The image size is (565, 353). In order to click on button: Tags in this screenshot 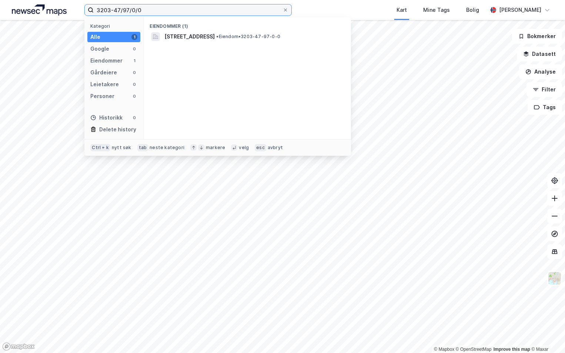, I will do `click(545, 107)`.